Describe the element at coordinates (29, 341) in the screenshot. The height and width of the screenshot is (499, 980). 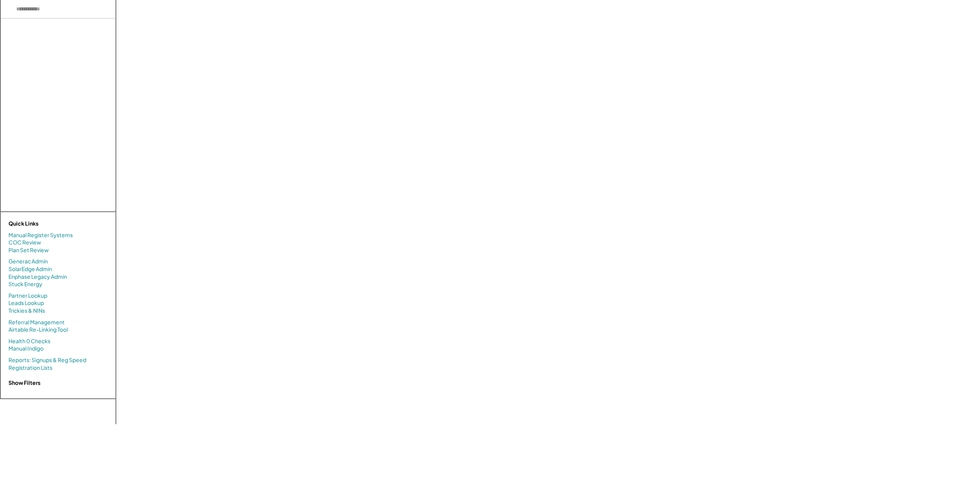
I see `a: Health 0 Checks` at that location.